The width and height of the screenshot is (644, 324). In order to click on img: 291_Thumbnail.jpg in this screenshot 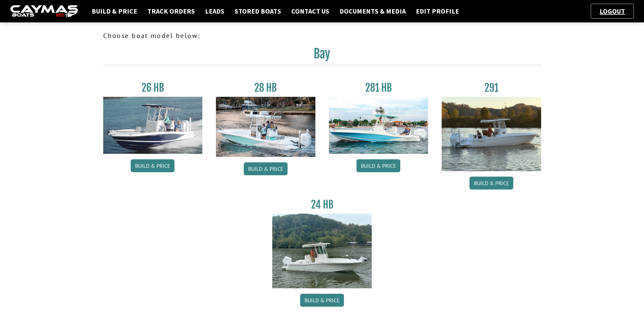, I will do `click(491, 134)`.